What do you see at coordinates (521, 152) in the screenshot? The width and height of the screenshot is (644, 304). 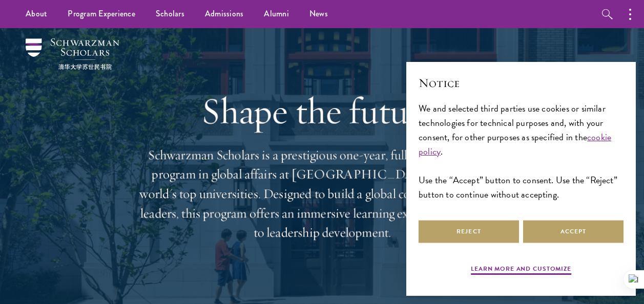 I see `div: We and selected third parties use cookies or similar technologies for technical purposes and, wit...` at bounding box center [521, 152].